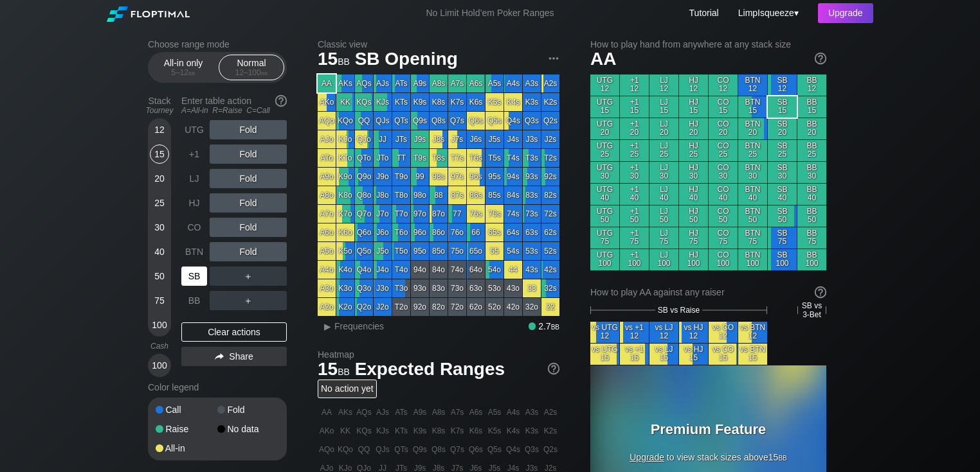 The image size is (980, 472). I want to click on div: 54o, so click(494, 270).